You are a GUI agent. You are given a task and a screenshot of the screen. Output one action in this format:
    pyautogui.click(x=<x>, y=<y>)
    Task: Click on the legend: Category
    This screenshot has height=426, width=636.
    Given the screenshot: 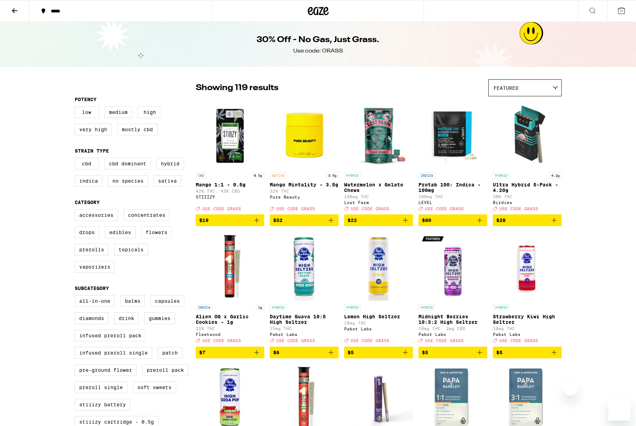 What is the action you would take?
    pyautogui.click(x=87, y=203)
    